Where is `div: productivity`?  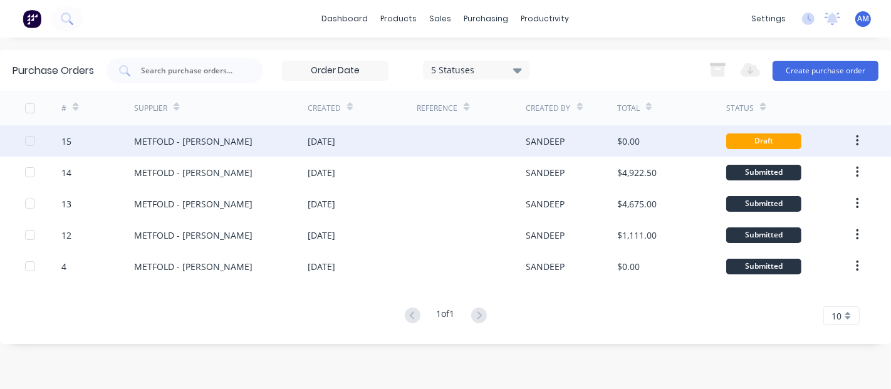
div: productivity is located at coordinates (545, 19).